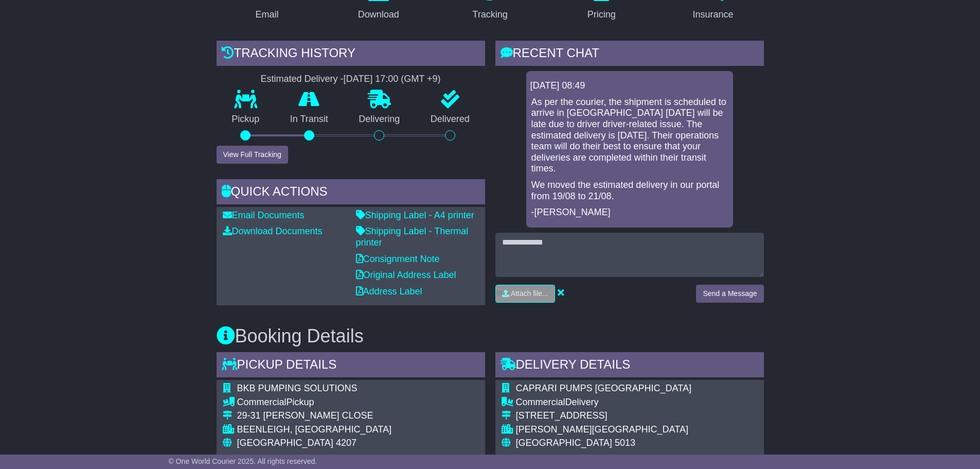 The height and width of the screenshot is (469, 980). I want to click on button: View Full Tracking, so click(252, 154).